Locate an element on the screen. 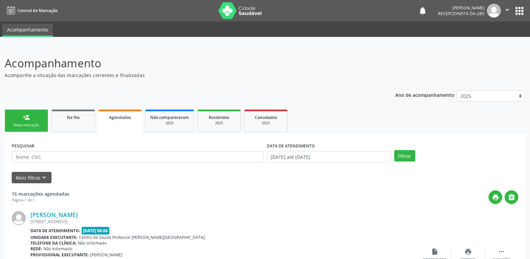 This screenshot has height=259, width=530. b: Unidade executante: is located at coordinates (54, 237).